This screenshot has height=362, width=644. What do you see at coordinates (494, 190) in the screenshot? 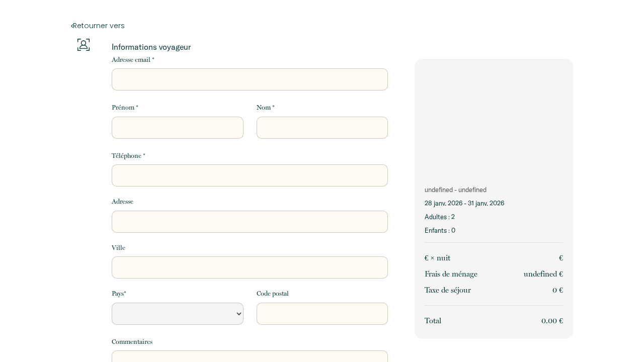
I see `p: undefined - undefined` at bounding box center [494, 190].